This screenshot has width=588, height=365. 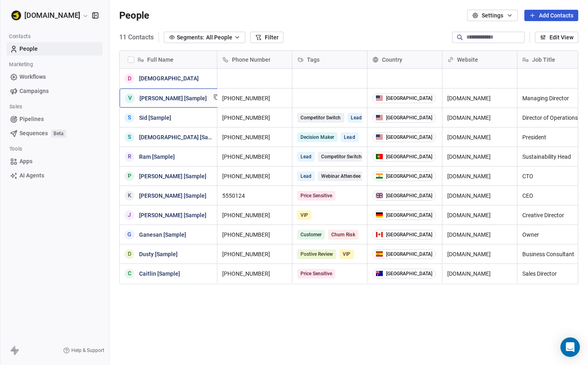 What do you see at coordinates (34, 91) in the screenshot?
I see `span: Campaigns` at bounding box center [34, 91].